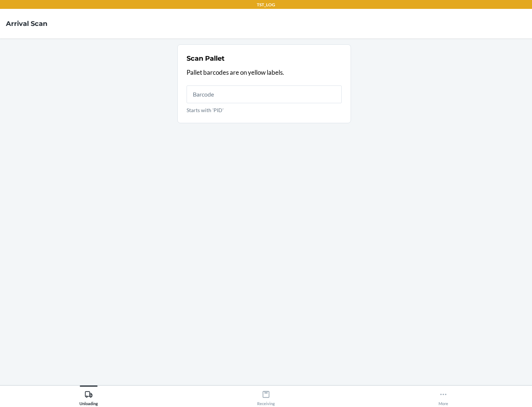  What do you see at coordinates (266, 5) in the screenshot?
I see `p: TST_LOG` at bounding box center [266, 5].